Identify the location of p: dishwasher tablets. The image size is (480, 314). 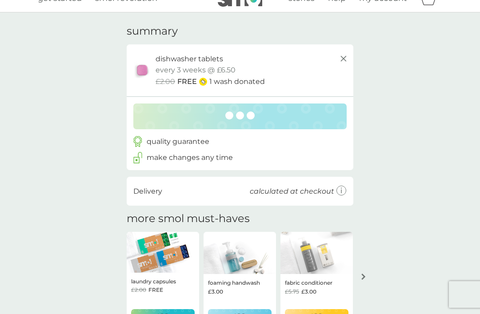
(189, 59).